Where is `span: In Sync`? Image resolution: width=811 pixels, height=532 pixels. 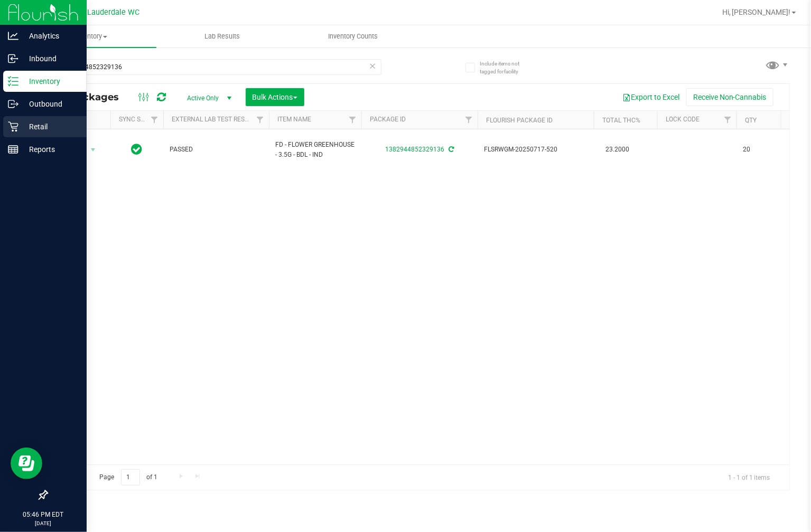 span: In Sync is located at coordinates (137, 150).